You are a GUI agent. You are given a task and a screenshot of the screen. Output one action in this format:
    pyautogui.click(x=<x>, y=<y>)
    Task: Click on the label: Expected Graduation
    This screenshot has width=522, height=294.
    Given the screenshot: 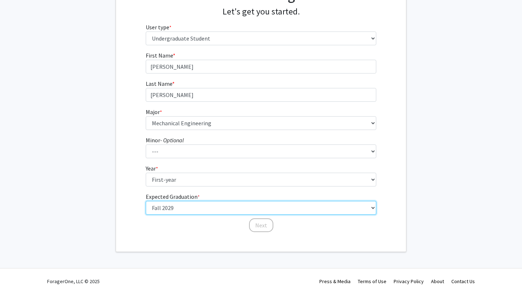 What is the action you would take?
    pyautogui.click(x=172, y=197)
    